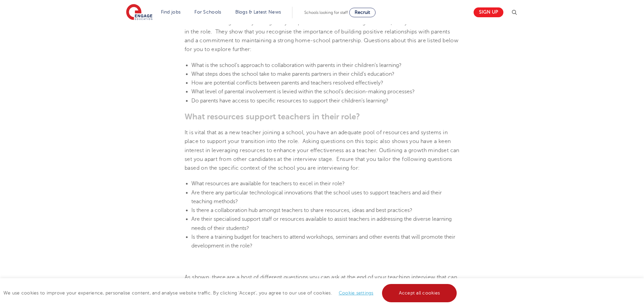 Image resolution: width=644 pixels, height=308 pixels. I want to click on a: Find jobs, so click(171, 12).